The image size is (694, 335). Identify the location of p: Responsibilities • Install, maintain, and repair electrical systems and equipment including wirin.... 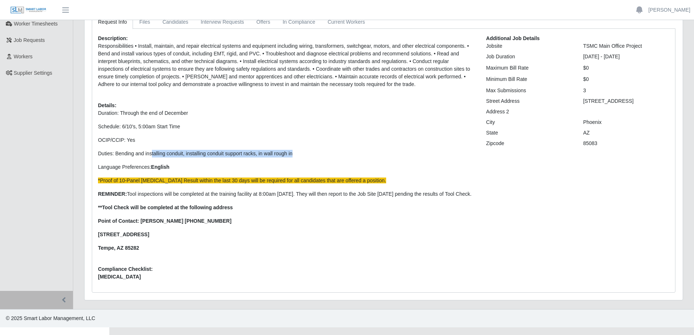
(286, 65).